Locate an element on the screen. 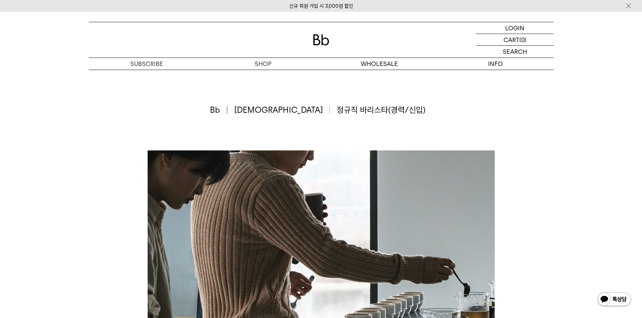 The height and width of the screenshot is (318, 642). img: 로고 is located at coordinates (321, 40).